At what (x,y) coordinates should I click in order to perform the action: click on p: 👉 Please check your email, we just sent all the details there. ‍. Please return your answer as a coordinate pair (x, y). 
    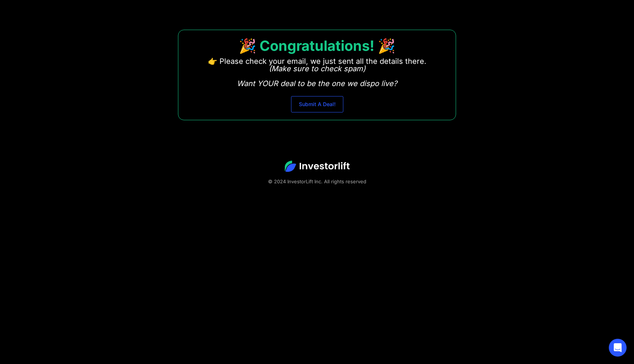
    Looking at the image, I should click on (317, 72).